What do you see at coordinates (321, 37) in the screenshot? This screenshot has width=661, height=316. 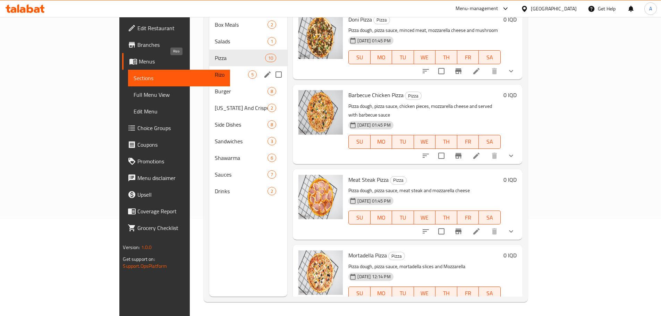 I see `img: Doni Pizza` at bounding box center [321, 37].